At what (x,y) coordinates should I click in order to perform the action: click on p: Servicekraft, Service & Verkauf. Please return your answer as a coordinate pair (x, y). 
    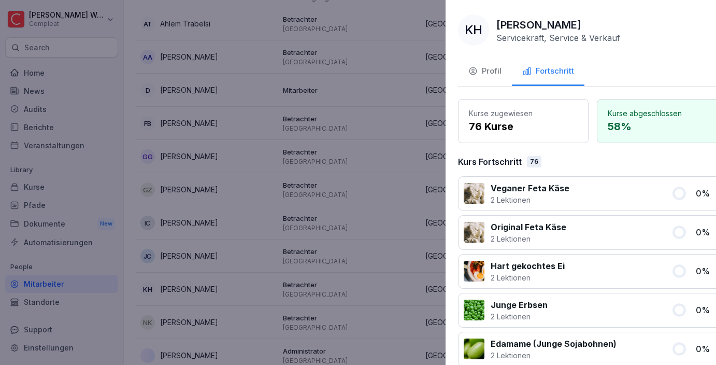
    Looking at the image, I should click on (558, 38).